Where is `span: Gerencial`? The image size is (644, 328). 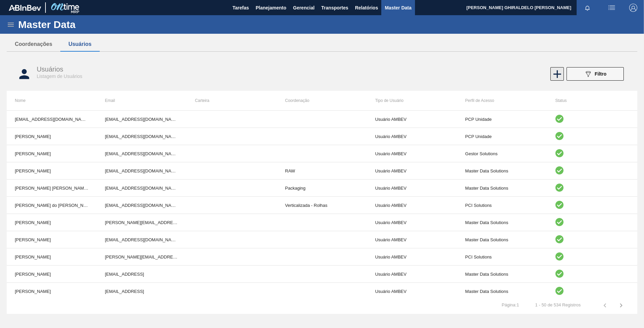
span: Gerencial is located at coordinates (304, 8).